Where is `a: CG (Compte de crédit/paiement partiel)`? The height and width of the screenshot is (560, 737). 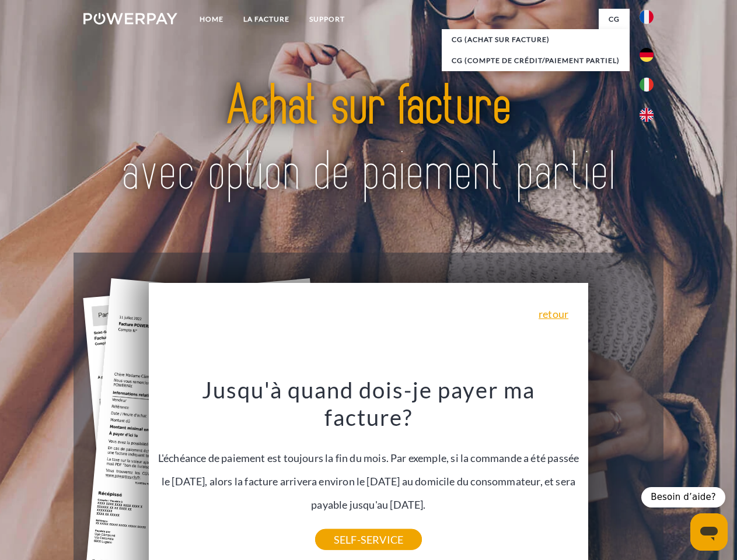 a: CG (Compte de crédit/paiement partiel) is located at coordinates (536, 60).